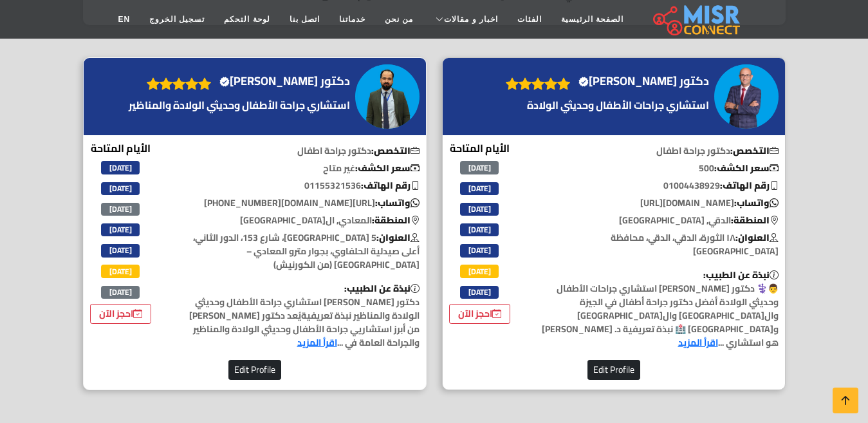 Image resolution: width=868 pixels, height=423 pixels. Describe the element at coordinates (240, 105) in the screenshot. I see `p: استشاري جراحة الأطفال وحديثي الولادة والمناظير` at that location.